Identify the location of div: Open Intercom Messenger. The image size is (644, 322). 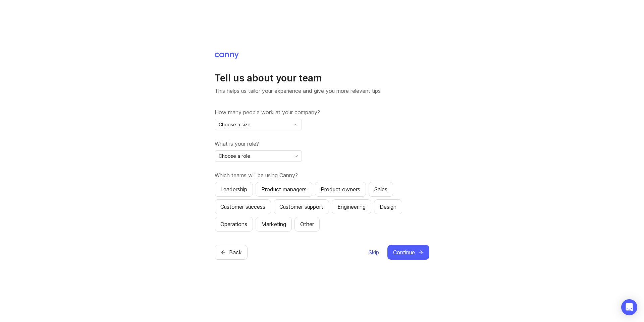
(629, 307).